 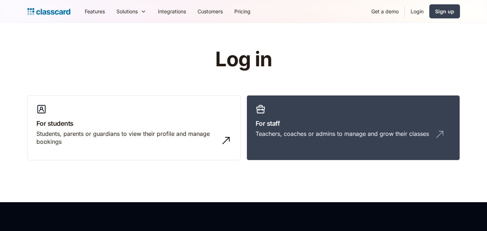 I want to click on div: Students, parents or guardians to view their profile and manage bookings, so click(x=127, y=138).